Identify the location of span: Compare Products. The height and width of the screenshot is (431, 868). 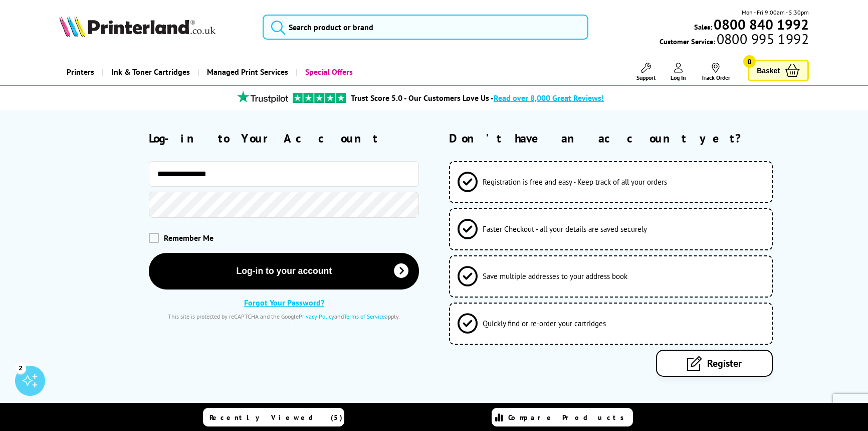
(569, 417).